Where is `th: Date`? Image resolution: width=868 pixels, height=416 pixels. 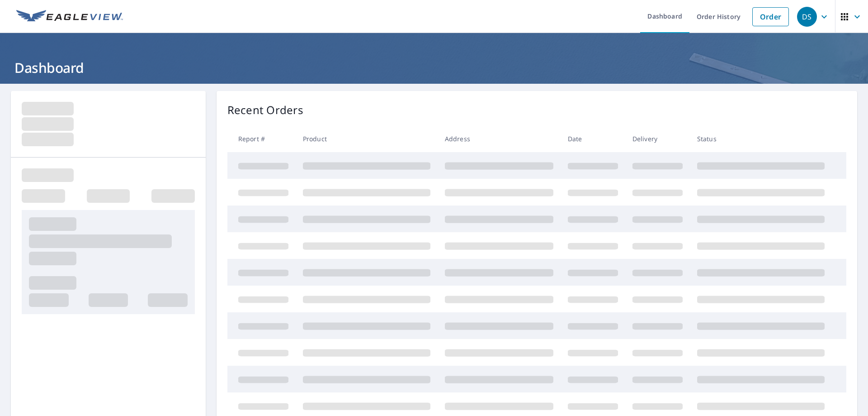
th: Date is located at coordinates (593, 138).